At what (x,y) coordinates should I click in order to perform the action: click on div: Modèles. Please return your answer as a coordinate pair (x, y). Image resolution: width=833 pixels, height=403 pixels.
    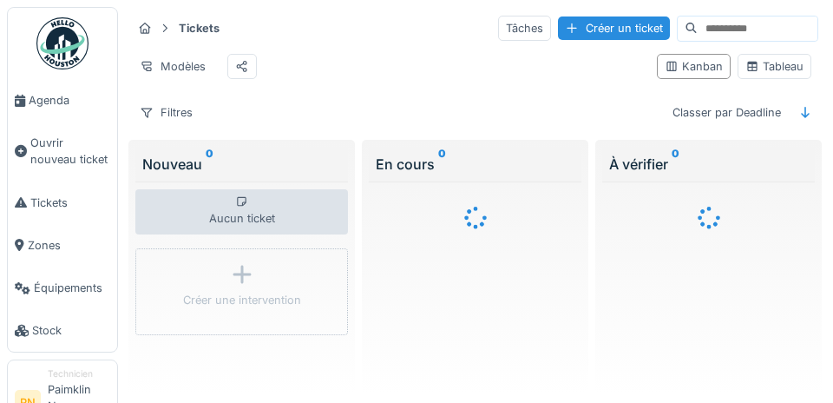
    Looking at the image, I should click on (173, 66).